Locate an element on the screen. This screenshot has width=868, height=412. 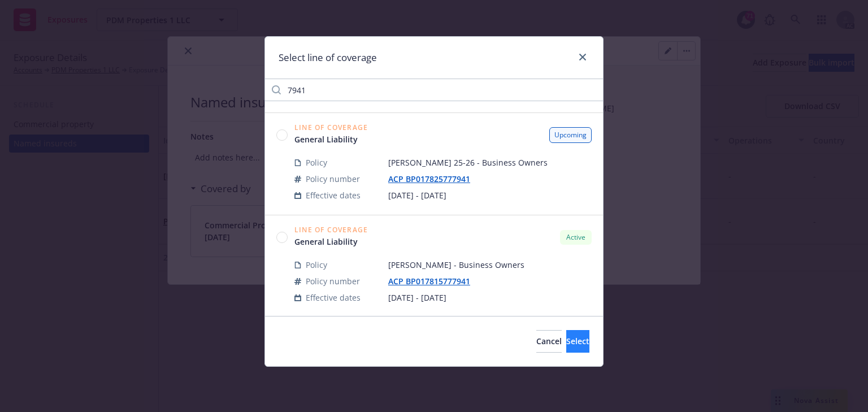
button: Select is located at coordinates (577, 341).